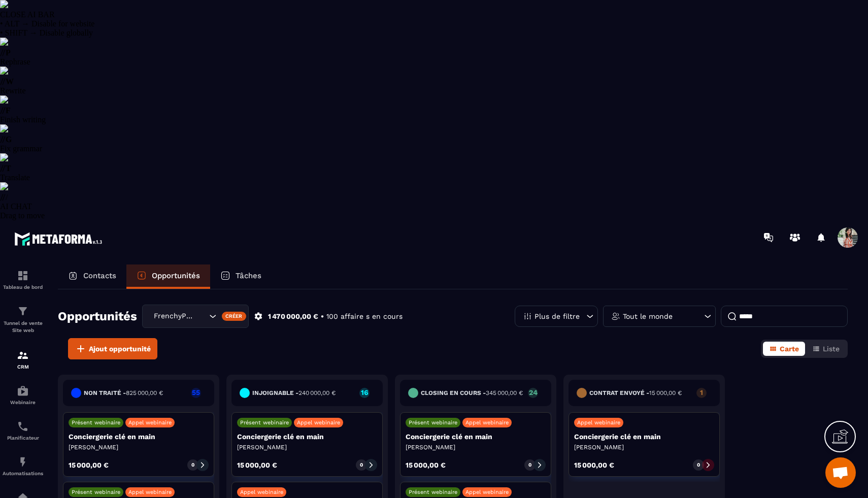 This screenshot has height=498, width=868. What do you see at coordinates (196, 392) in the screenshot?
I see `p: 55` at bounding box center [196, 392].